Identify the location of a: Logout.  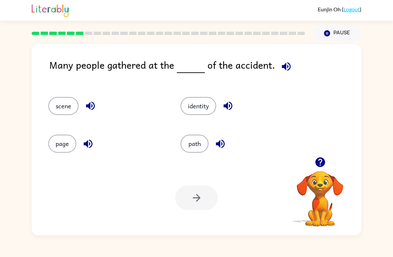
(351, 9).